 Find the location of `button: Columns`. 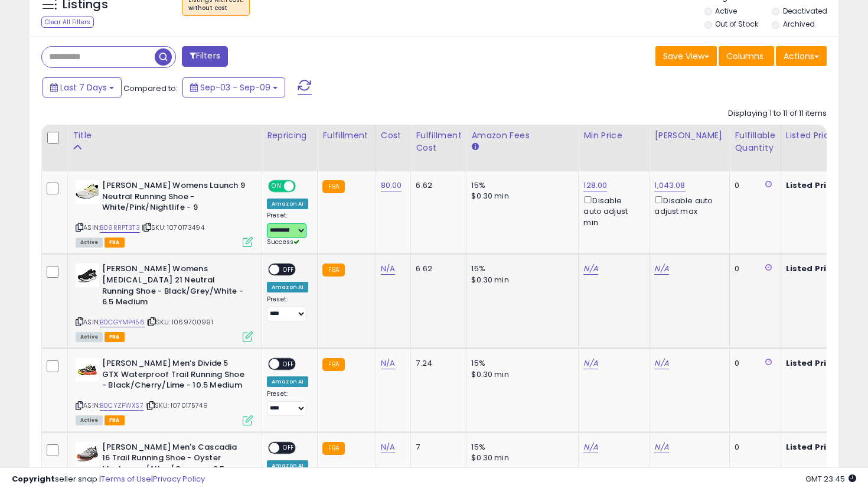

button: Columns is located at coordinates (747, 56).